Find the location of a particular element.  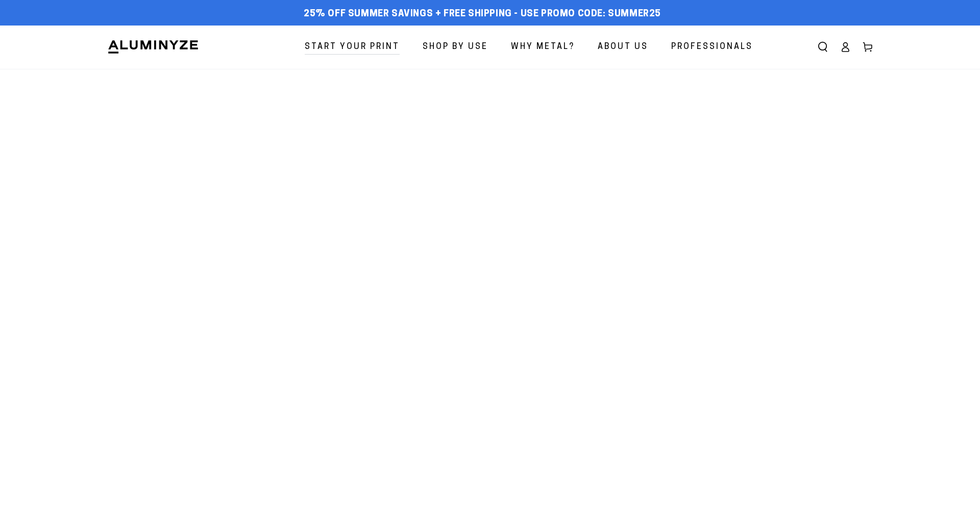

span: Why Metal? is located at coordinates (542, 47).